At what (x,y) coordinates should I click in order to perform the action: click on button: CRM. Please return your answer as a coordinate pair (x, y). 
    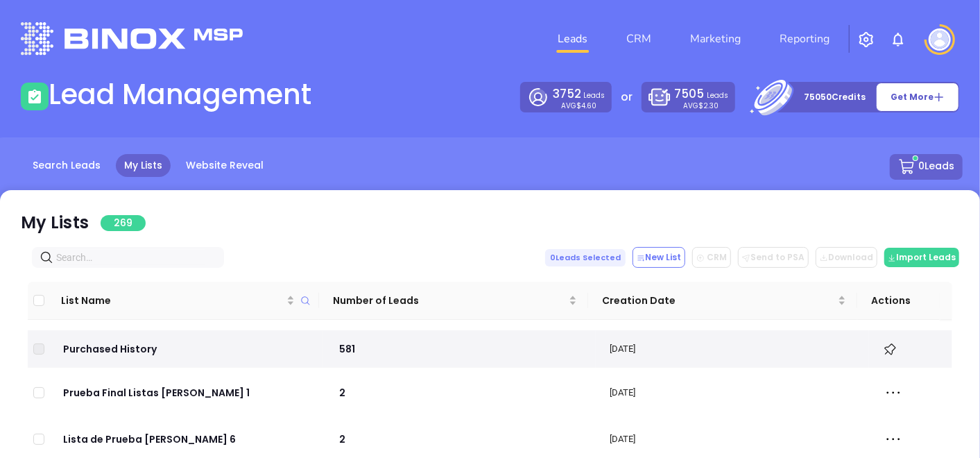
    Looking at the image, I should click on (712, 258).